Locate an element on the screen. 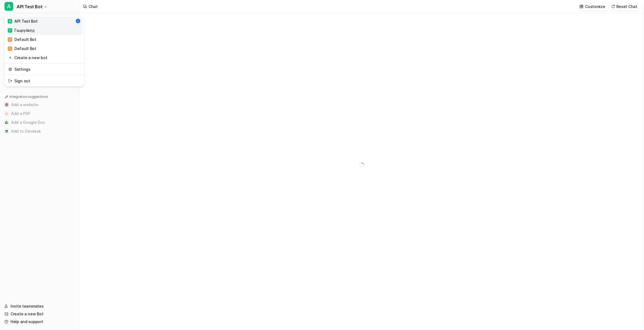 The image size is (644, 330). a: Settings is located at coordinates (44, 69).